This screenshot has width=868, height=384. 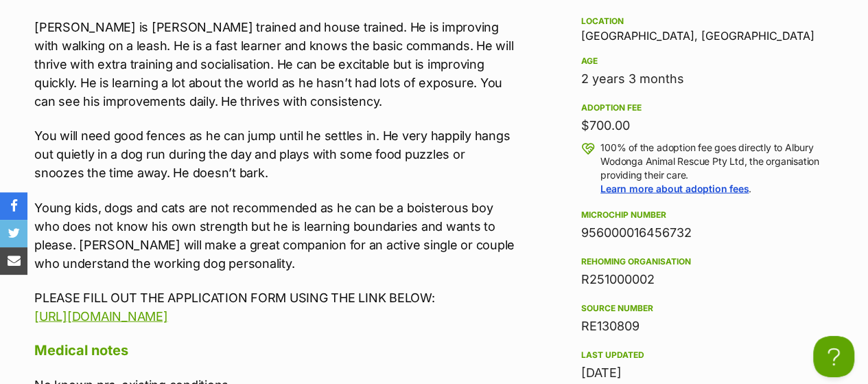 I want to click on div: Last updated, so click(x=703, y=355).